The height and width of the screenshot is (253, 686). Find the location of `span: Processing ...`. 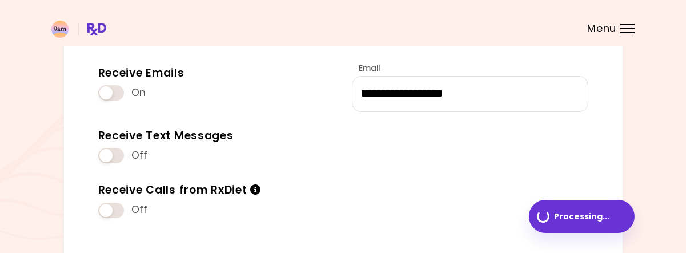

span: Processing ... is located at coordinates (582, 217).